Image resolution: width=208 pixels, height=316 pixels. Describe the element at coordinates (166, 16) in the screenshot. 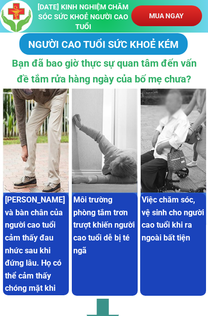

I see `p: MUA NGAY` at that location.